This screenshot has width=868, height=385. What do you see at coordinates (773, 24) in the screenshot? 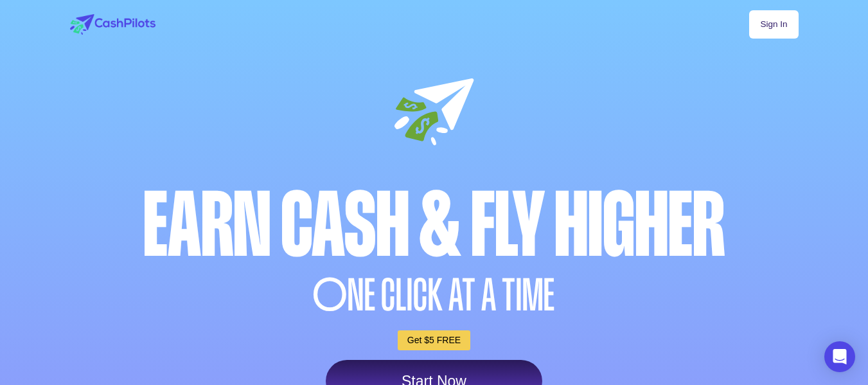
I see `a: Sign In` at bounding box center [773, 24].